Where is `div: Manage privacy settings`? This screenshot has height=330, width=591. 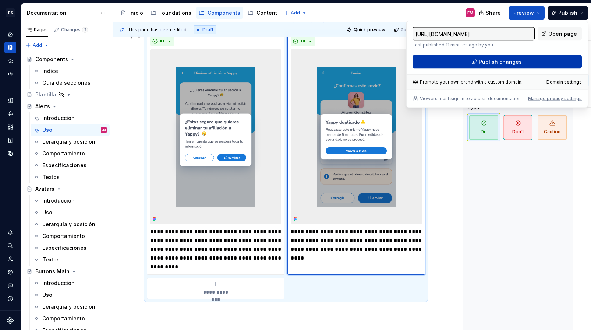
div: Manage privacy settings is located at coordinates (555, 99).